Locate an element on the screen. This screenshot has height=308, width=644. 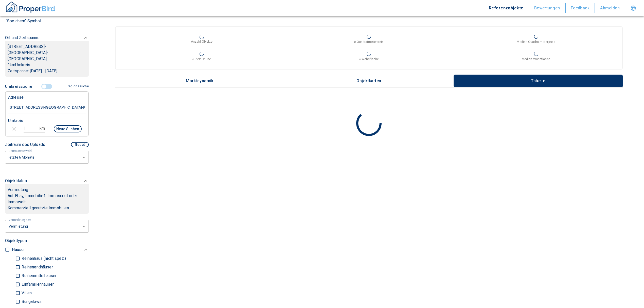
button: ProperBird Logo and Home Button is located at coordinates (30, 8).